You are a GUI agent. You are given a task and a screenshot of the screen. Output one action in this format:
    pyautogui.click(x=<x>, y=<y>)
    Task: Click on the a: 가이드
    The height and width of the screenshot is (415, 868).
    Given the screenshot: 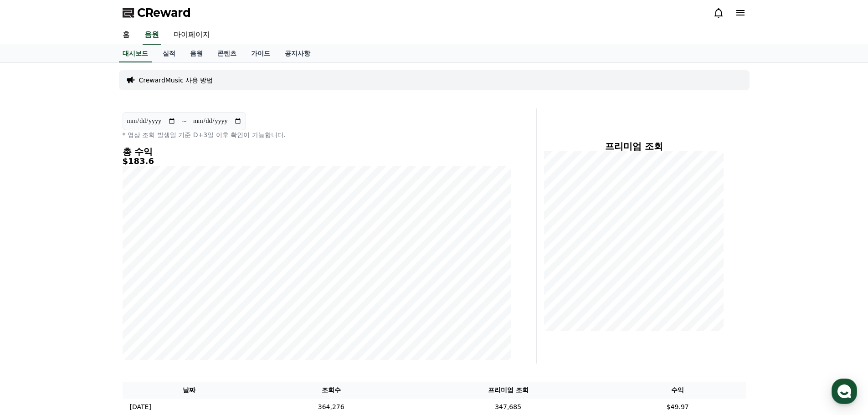 What is the action you would take?
    pyautogui.click(x=261, y=54)
    